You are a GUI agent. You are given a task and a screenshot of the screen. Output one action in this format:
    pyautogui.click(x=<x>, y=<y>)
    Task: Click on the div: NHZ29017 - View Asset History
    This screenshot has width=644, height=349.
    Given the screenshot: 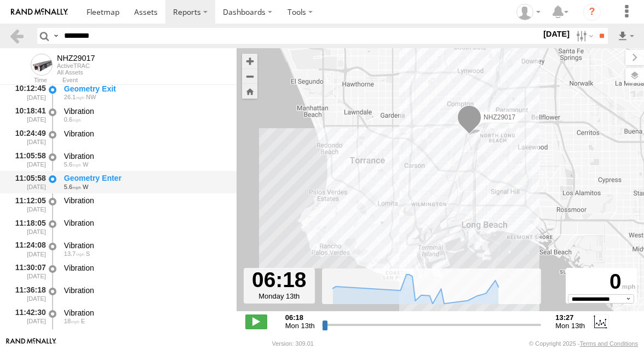 What is the action you would take?
    pyautogui.click(x=76, y=58)
    